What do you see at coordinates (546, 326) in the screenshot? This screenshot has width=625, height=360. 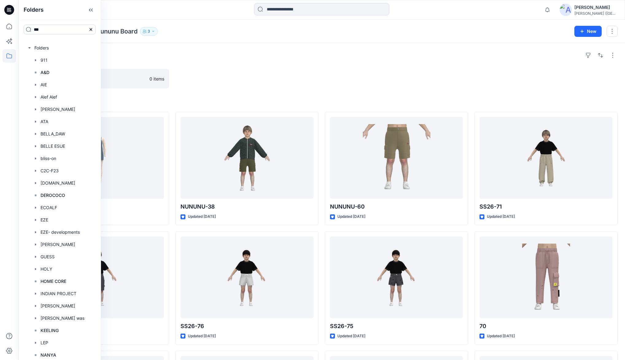 I see `p: 70` at bounding box center [546, 326].